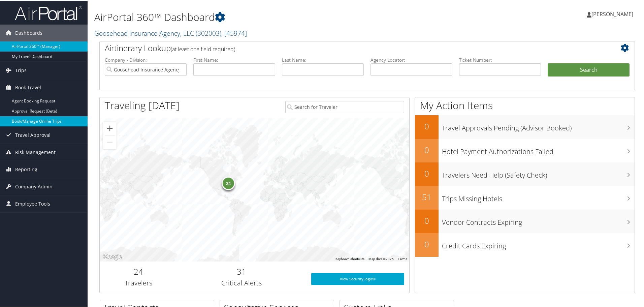  Describe the element at coordinates (323, 59) in the screenshot. I see `label: Last Name:` at that location.